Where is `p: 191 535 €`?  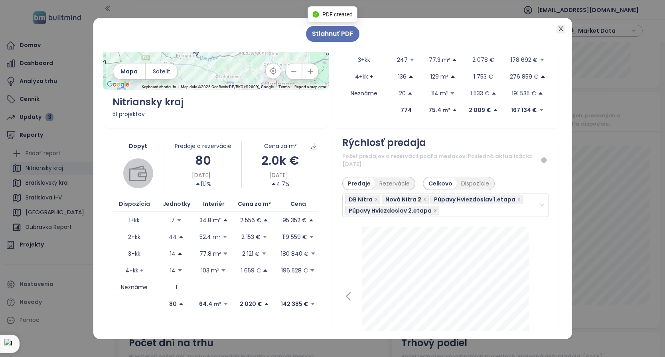 p: 191 535 € is located at coordinates (524, 93).